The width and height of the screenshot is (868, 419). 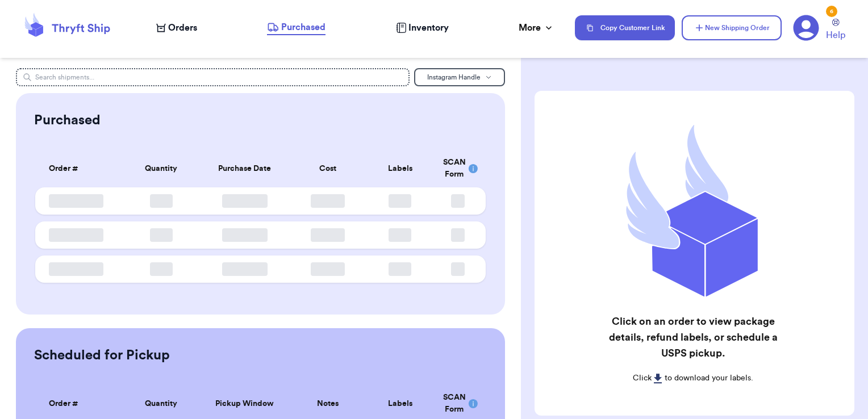 What do you see at coordinates (80, 168) in the screenshot?
I see `th: Order #` at bounding box center [80, 168].